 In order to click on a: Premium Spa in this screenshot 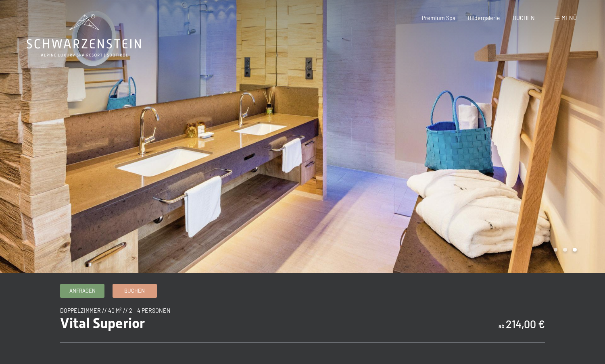, I will do `click(438, 18)`.